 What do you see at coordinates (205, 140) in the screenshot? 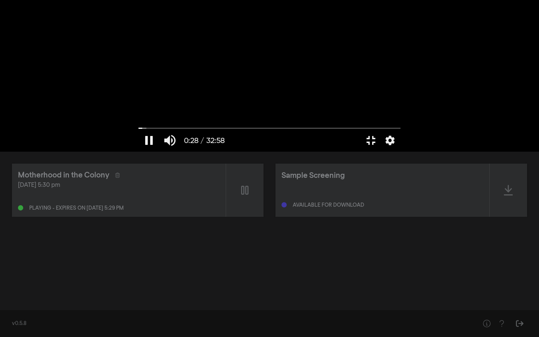
I see `button: 0:28 / 32:58` at bounding box center [205, 140].